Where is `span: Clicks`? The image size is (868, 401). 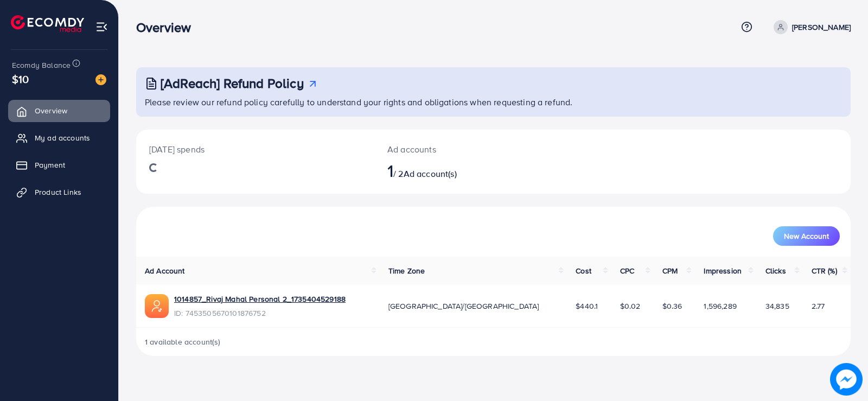
span: Clicks is located at coordinates (776, 271).